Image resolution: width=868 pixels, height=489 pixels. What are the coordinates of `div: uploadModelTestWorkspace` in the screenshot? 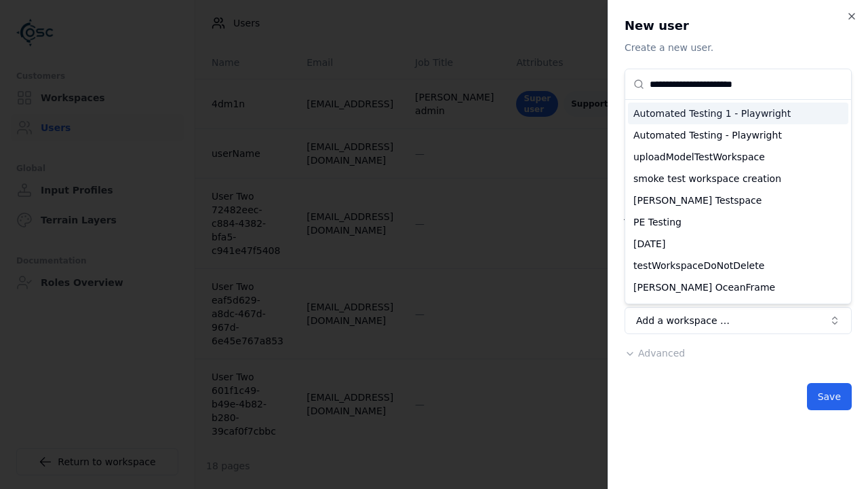 It's located at (738, 157).